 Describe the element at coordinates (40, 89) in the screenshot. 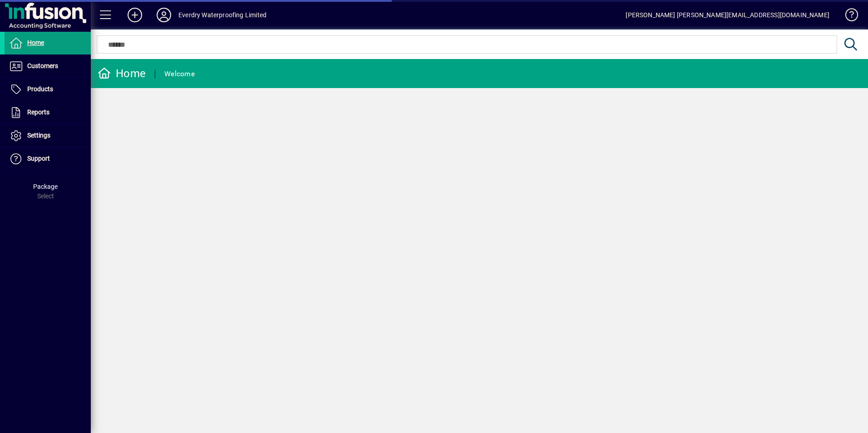

I see `span: Products` at that location.